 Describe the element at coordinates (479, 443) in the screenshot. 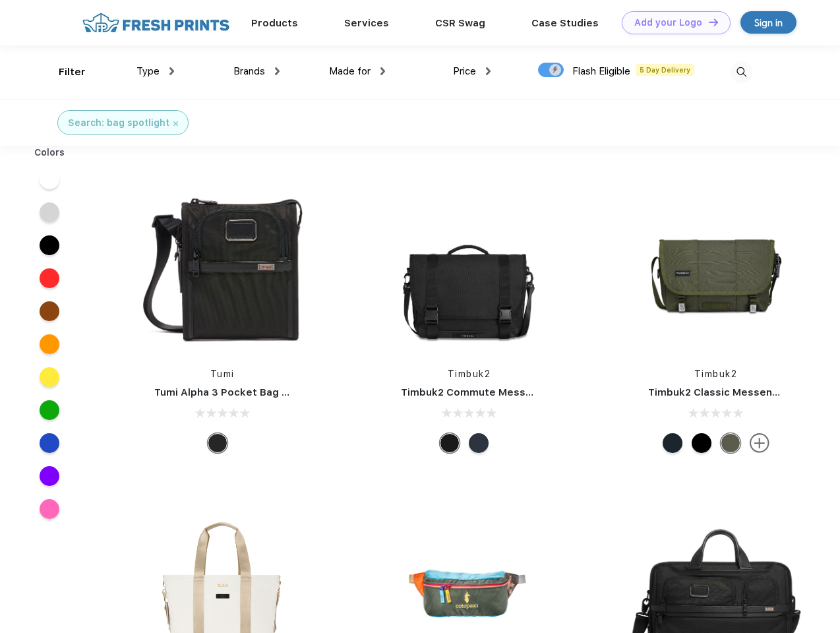

I see `div: Eco Nautical` at that location.